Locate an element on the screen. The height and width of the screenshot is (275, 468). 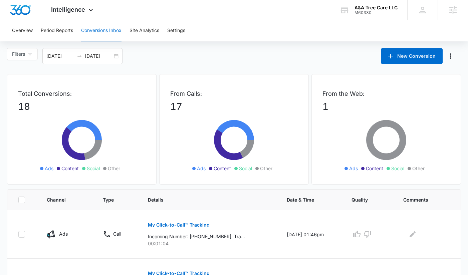
button: Site Analytics is located at coordinates (144, 31).